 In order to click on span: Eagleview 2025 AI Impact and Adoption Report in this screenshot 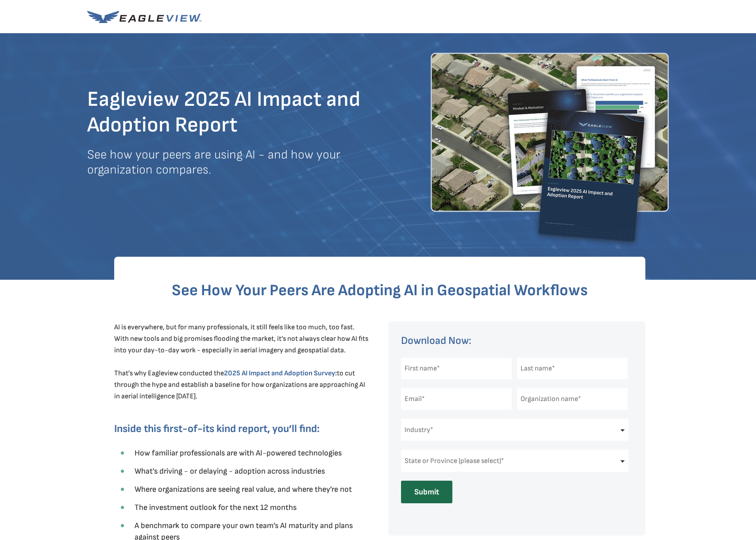, I will do `click(223, 112)`.